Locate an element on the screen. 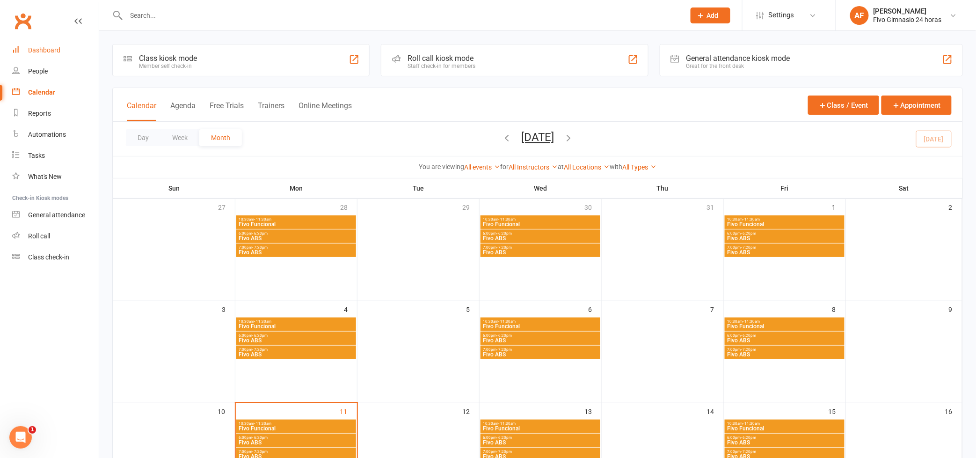 The image size is (976, 458). div: 16 is located at coordinates (954, 410).